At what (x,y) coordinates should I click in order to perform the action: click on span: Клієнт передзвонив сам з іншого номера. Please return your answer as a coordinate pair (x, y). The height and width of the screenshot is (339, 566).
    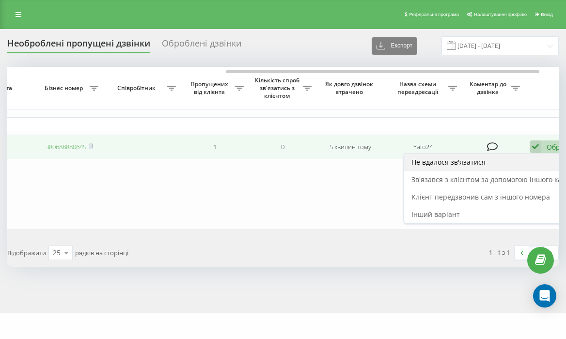
    Looking at the image, I should click on (481, 197).